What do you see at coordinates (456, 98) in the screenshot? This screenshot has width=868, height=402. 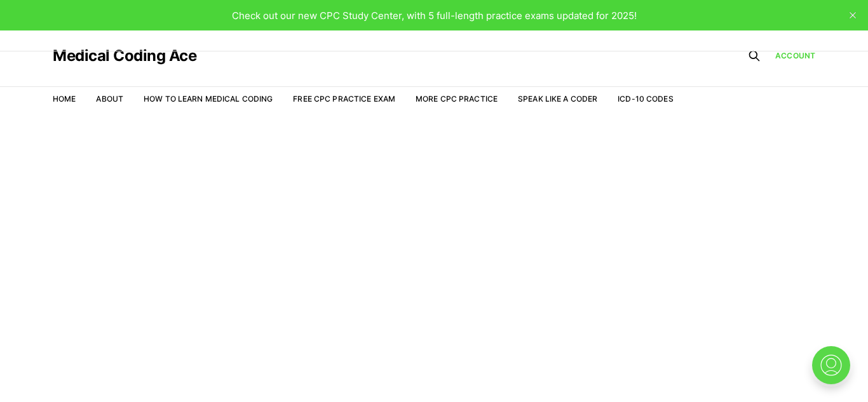 I see `a: More CPC Practice` at bounding box center [456, 98].